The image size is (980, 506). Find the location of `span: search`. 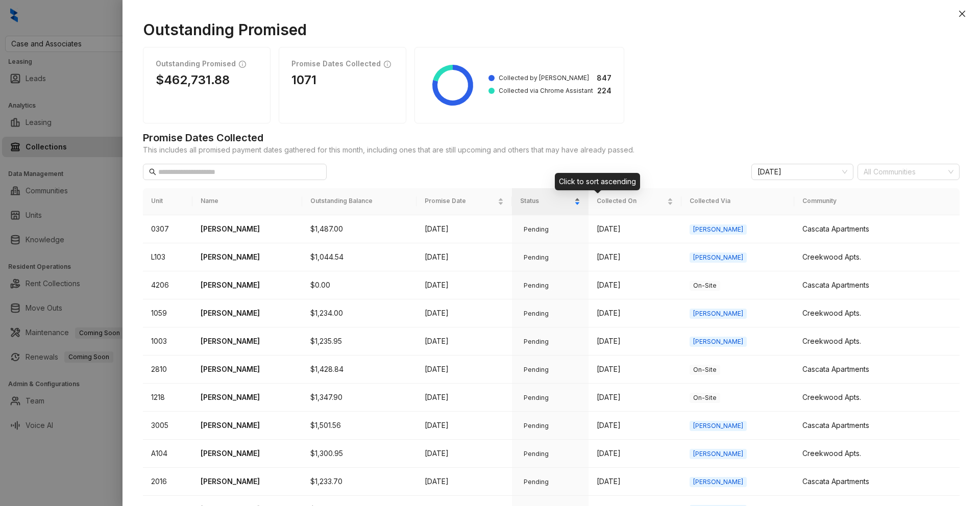

span: search is located at coordinates (152, 172).